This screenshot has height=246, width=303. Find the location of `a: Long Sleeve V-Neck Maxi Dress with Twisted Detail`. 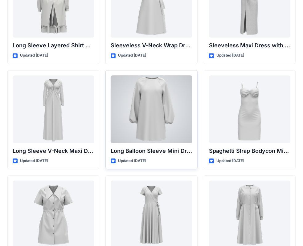

a: Long Sleeve V-Neck Maxi Dress with Twisted Detail is located at coordinates (53, 109).